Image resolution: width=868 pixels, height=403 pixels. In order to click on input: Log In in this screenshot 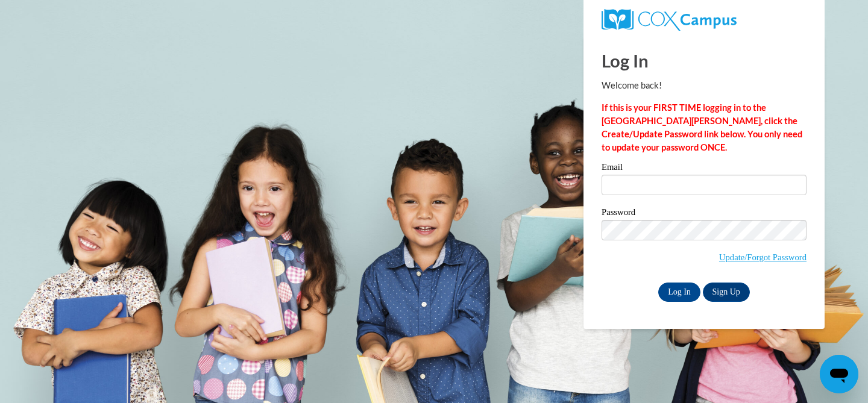, I will do `click(679, 292)`.